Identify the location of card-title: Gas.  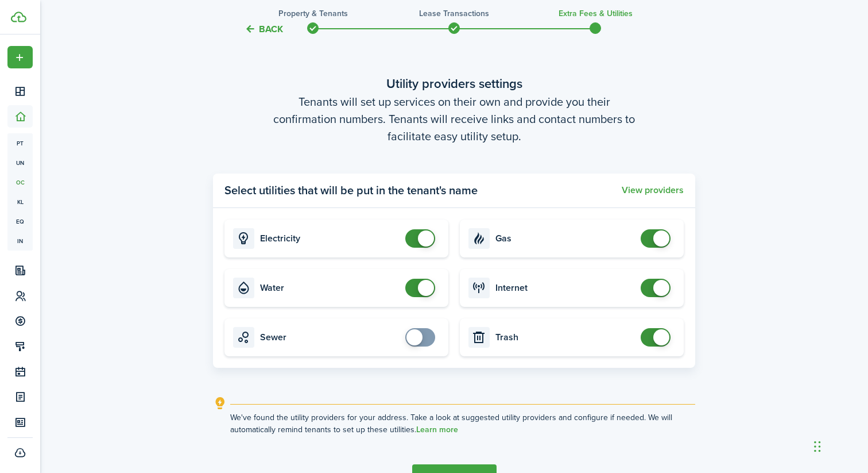
(565, 239).